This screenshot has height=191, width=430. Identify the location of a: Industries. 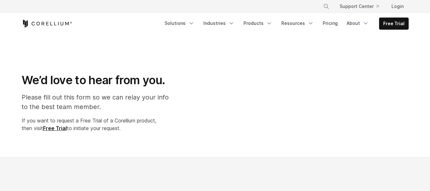
(219, 23).